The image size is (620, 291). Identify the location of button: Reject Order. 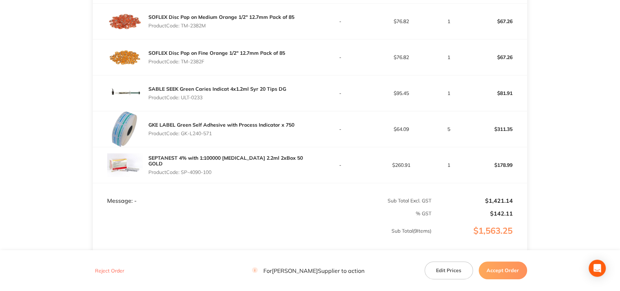
(110, 271).